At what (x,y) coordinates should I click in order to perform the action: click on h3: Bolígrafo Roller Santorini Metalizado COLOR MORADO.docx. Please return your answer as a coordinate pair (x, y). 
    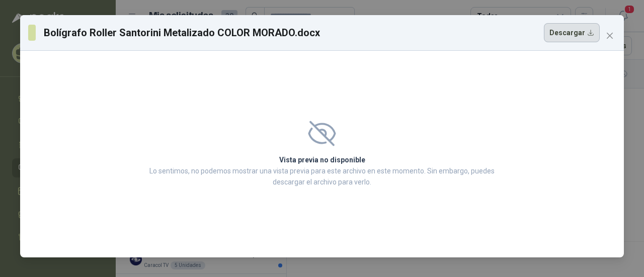
    Looking at the image, I should click on (182, 32).